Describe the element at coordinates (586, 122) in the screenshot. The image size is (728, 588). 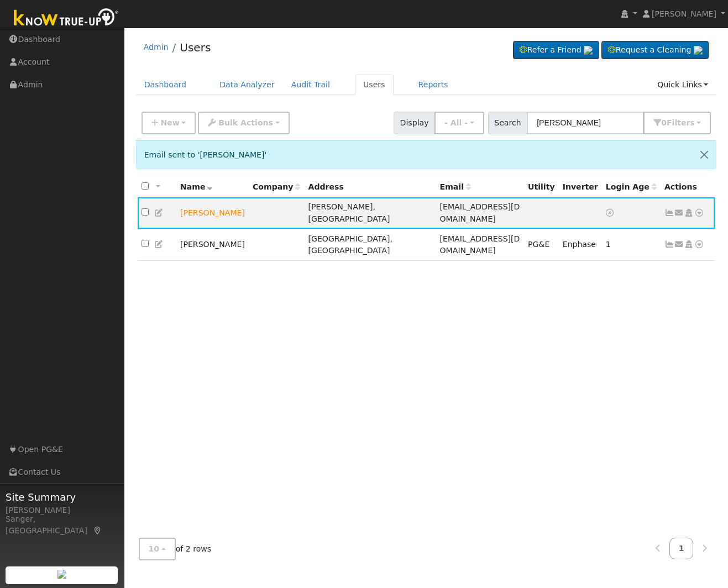
I see `input: Search` at that location.